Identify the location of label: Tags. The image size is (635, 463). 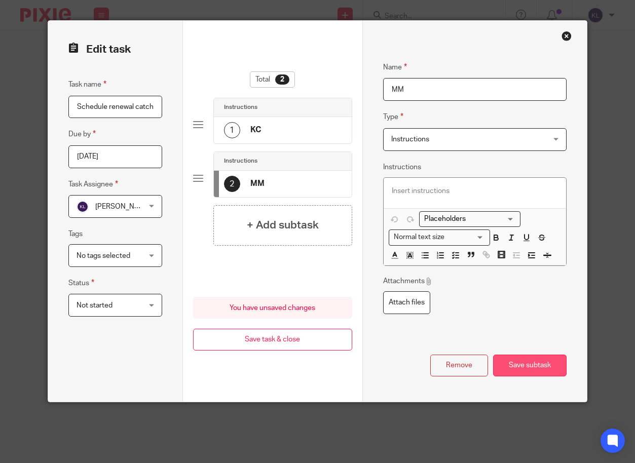
(76, 234).